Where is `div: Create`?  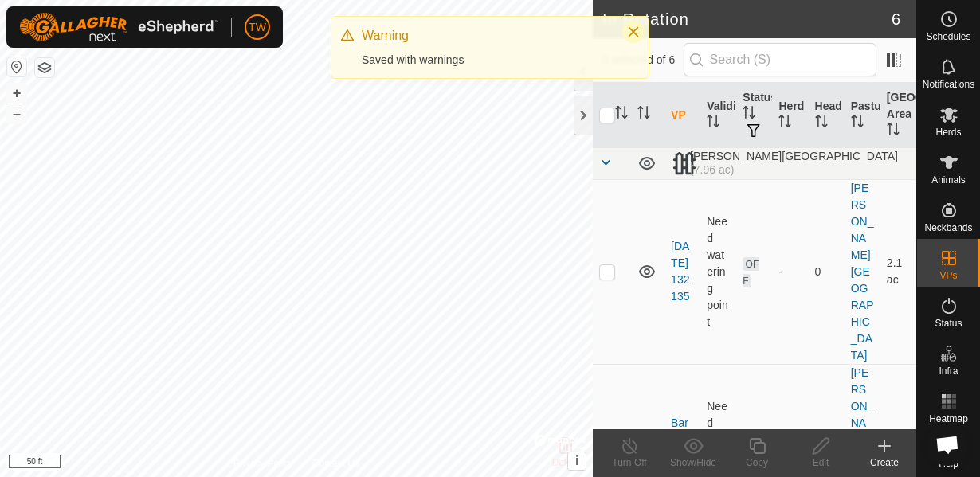
div: Create is located at coordinates (884, 463).